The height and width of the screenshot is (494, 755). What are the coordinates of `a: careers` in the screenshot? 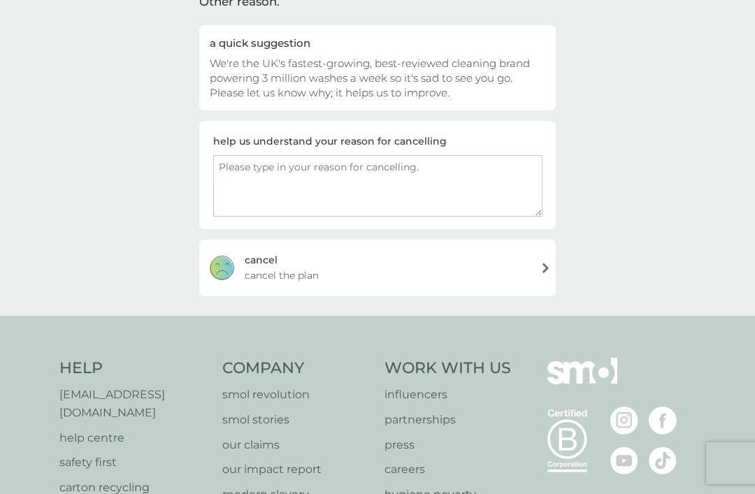 It's located at (448, 470).